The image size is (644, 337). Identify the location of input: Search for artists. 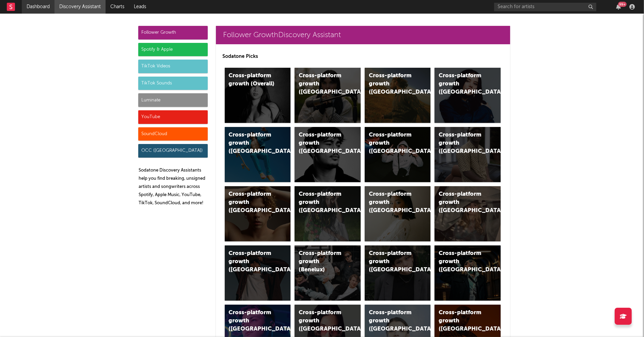
(546, 6).